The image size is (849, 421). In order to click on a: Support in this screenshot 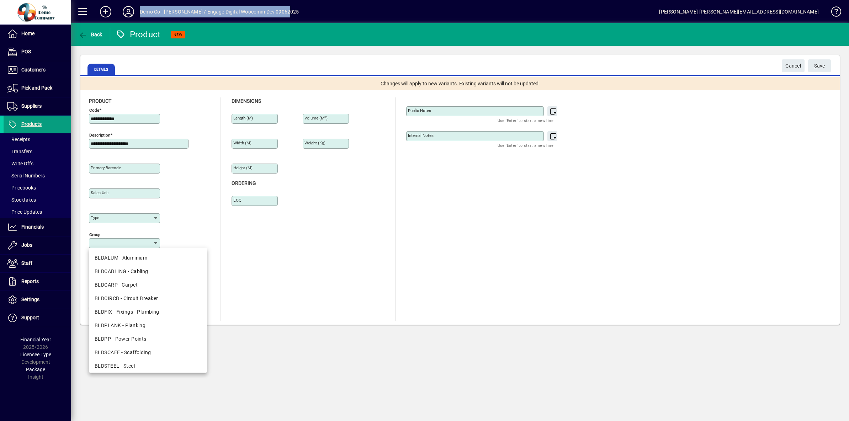, I will do `click(37, 318)`.